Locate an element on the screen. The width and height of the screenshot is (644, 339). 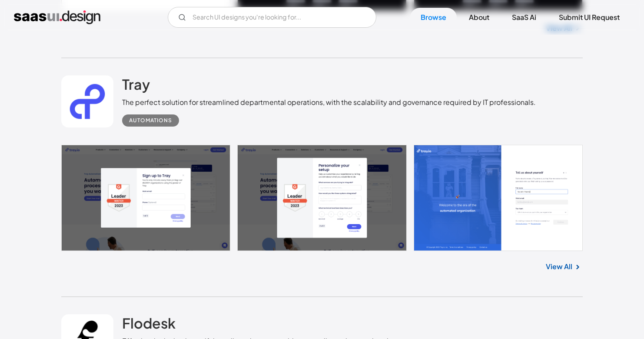
a: Flodesk is located at coordinates (149, 326).